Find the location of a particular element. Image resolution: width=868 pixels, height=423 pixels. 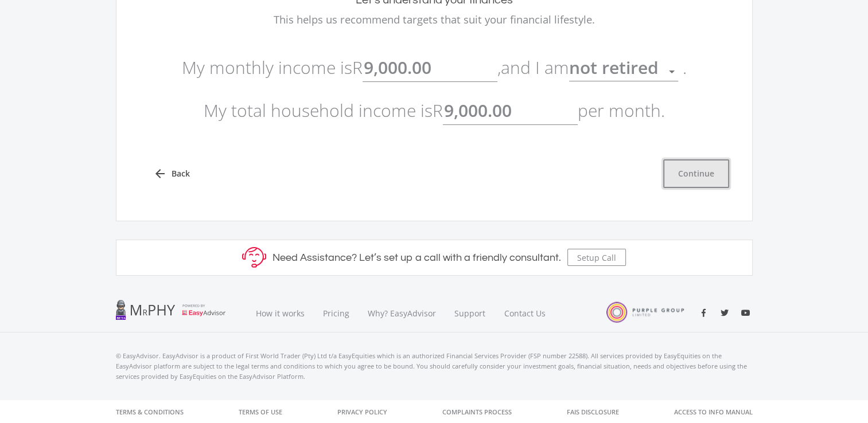

i: arrow_back is located at coordinates (160, 174).